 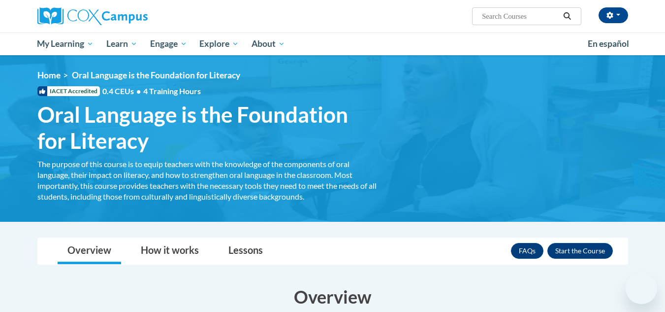 I want to click on a: My Learning, so click(x=65, y=44).